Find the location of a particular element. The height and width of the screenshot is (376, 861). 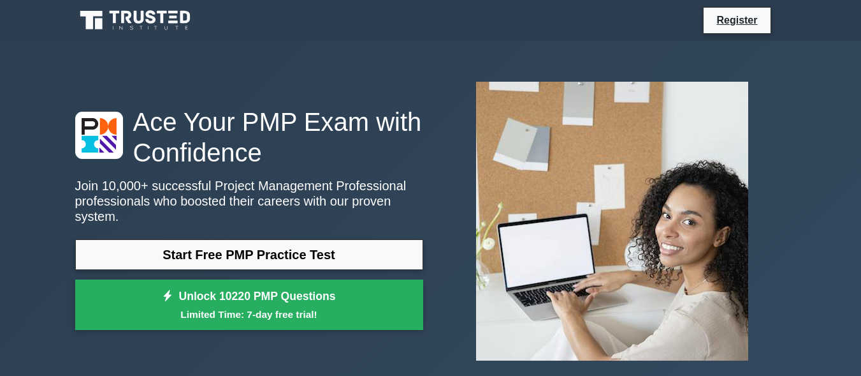

small: Limited Time: 7-day free trial! is located at coordinates (249, 314).